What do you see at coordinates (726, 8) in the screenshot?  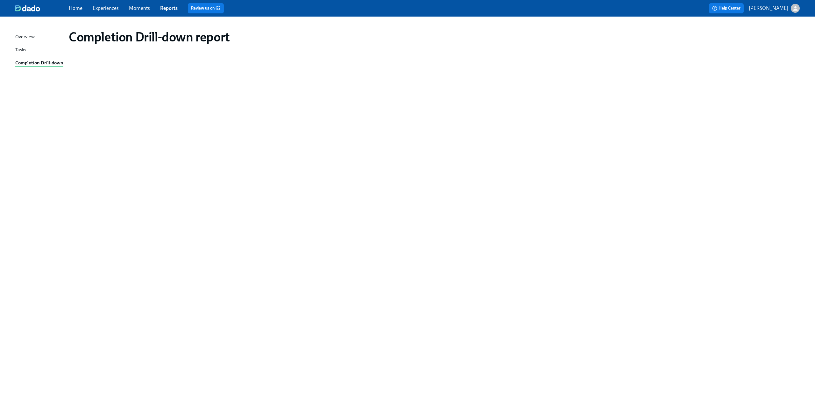 I see `button: Help Center` at bounding box center [726, 8].